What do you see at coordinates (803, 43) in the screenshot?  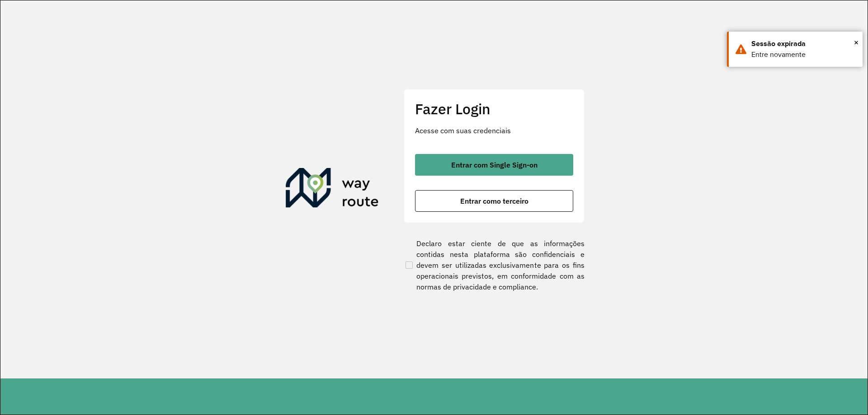 I see `div: Sessão expirada` at bounding box center [803, 43].